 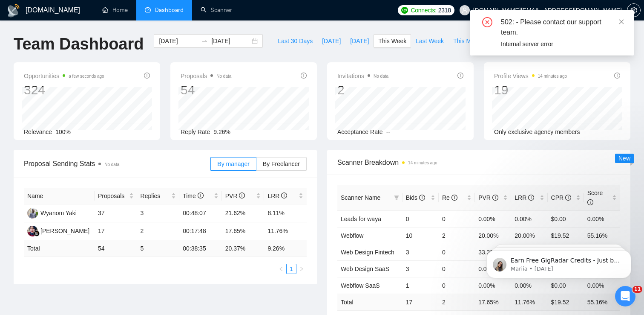 What do you see at coordinates (233, 164) in the screenshot?
I see `span: By manager` at bounding box center [233, 164].